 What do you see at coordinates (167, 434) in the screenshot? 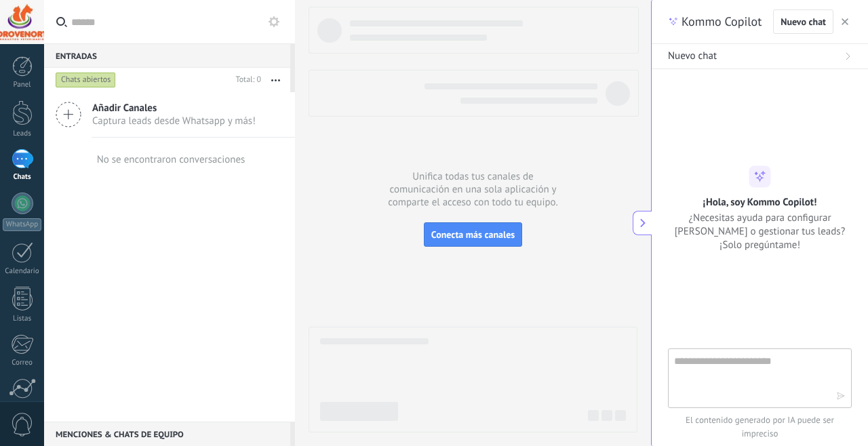
I see `div: Menciones & Chats de equipo` at bounding box center [167, 434].